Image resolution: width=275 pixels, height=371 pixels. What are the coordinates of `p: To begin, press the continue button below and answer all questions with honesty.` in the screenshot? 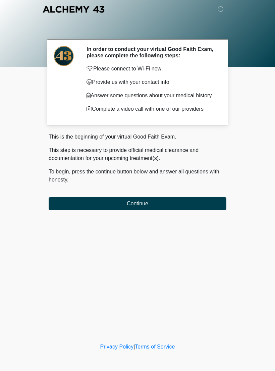 It's located at (138, 176).